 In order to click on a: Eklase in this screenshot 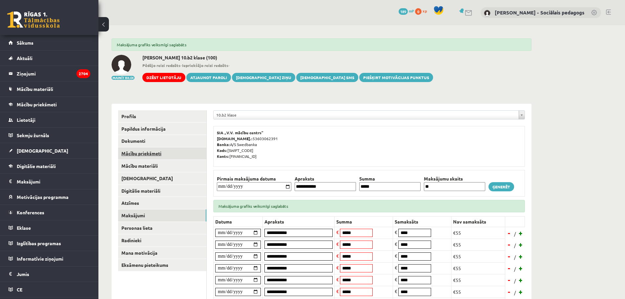, I will do `click(49, 228)`.